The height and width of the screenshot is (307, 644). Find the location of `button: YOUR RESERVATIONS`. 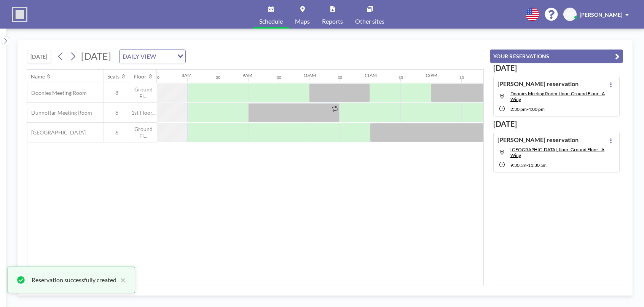

button: YOUR RESERVATIONS is located at coordinates (556, 56).